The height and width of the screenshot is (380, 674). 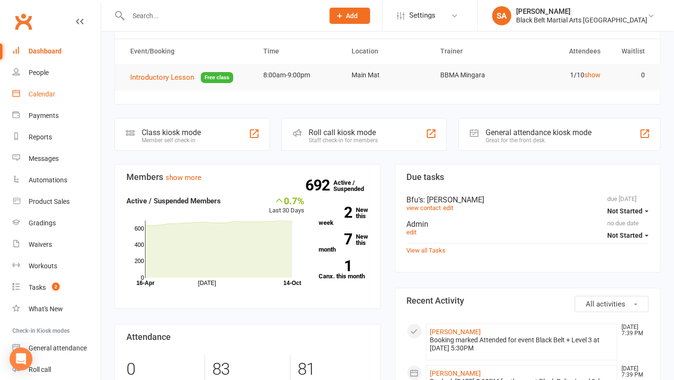 I want to click on strong: 7, so click(x=335, y=239).